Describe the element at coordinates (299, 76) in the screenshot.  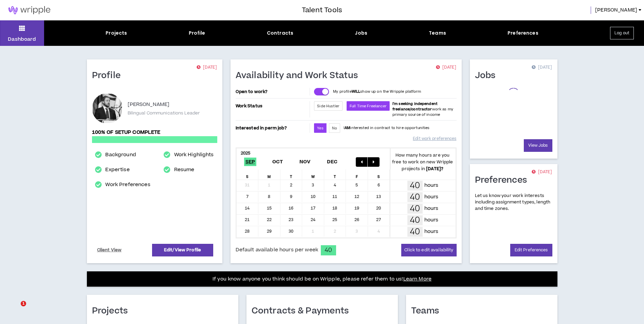
I see `h1: Availability and Work Status` at that location.